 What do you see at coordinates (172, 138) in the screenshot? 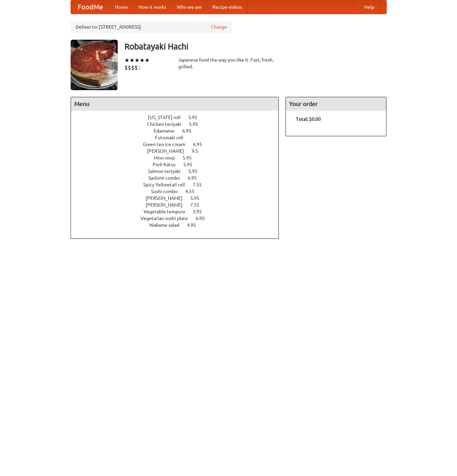
I see `span: Futomaki roll` at bounding box center [172, 138].